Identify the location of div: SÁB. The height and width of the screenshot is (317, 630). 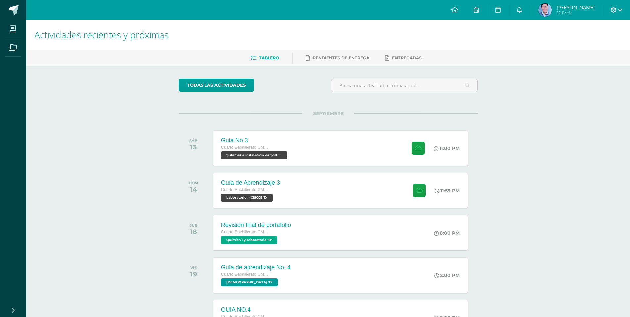
(193, 141).